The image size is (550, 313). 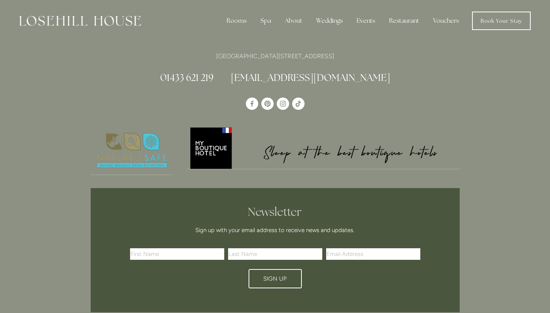 I want to click on p: Sign up with your email address to receive news and updates., so click(x=275, y=230).